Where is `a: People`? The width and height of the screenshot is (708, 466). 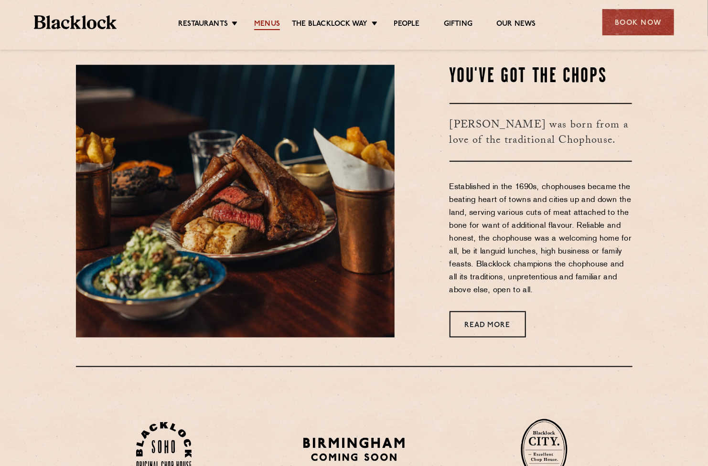
a: People is located at coordinates (407, 25).